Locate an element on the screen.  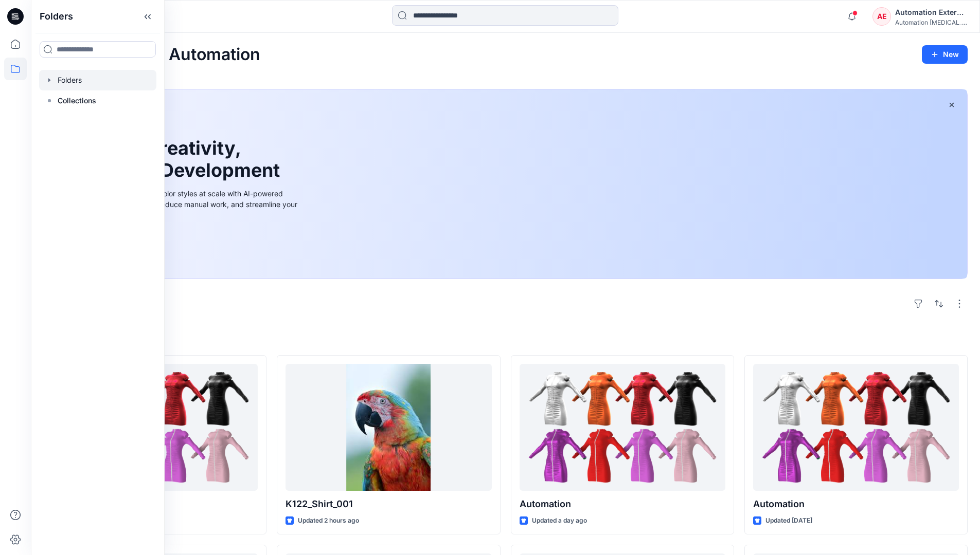
p: Updated a day ago is located at coordinates (559, 521).